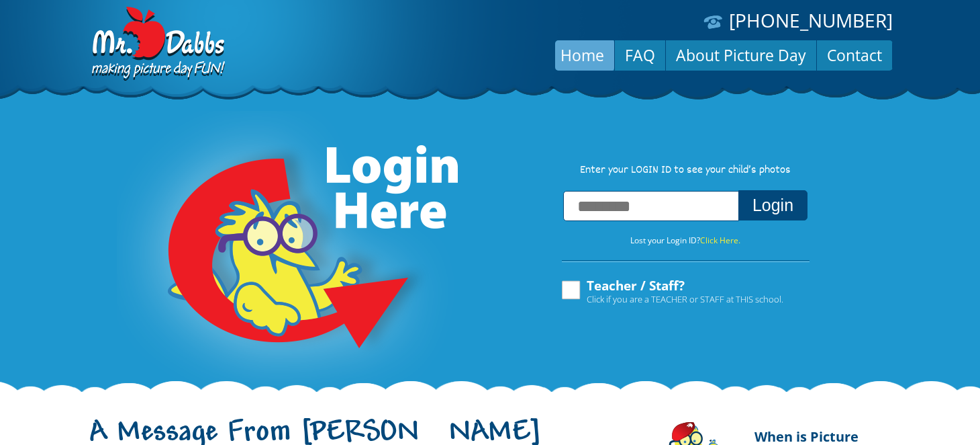 Image resolution: width=980 pixels, height=445 pixels. Describe the element at coordinates (773, 205) in the screenshot. I see `button: Login` at that location.